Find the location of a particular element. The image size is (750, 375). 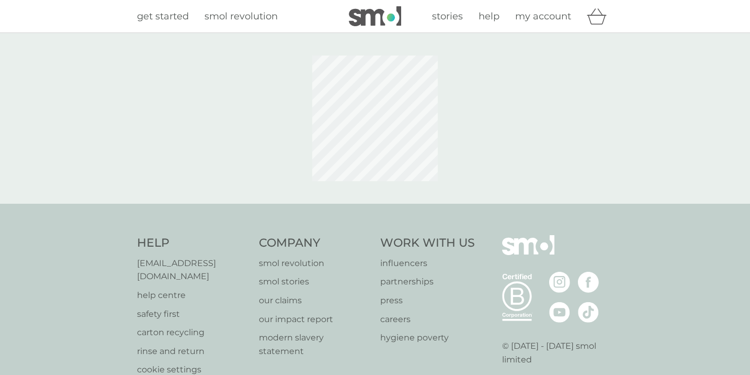

p: our impact report is located at coordinates (314, 319).